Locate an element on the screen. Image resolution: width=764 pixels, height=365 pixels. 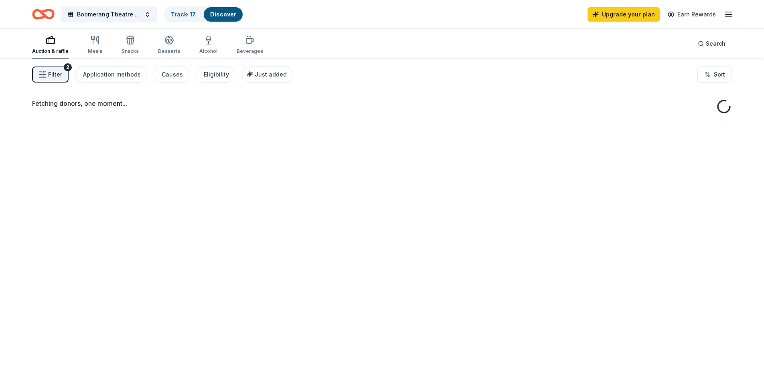
a: Track· 17 is located at coordinates (183, 14).